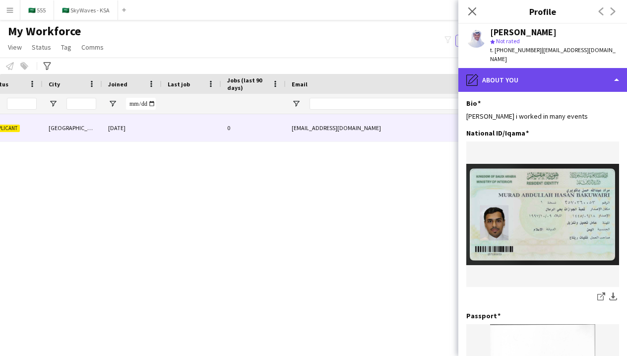 This screenshot has width=627, height=356. What do you see at coordinates (508, 41) in the screenshot?
I see `span: Not rated` at bounding box center [508, 41].